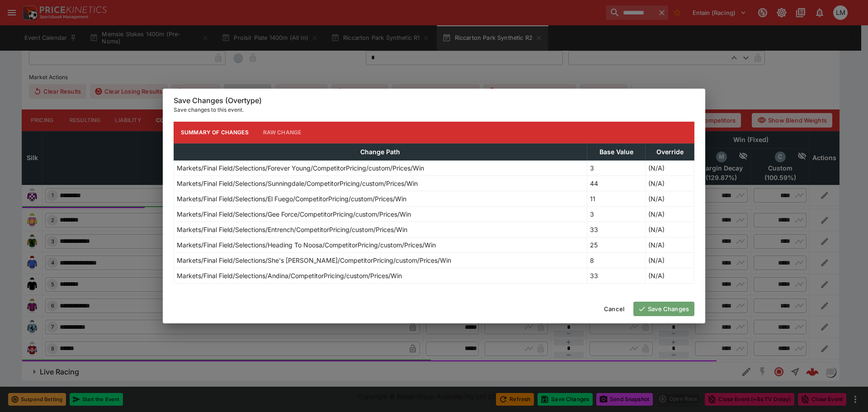  Describe the element at coordinates (290, 275) in the screenshot. I see `p: Markets/Final Field/Selections/Andina/CompetitorPricing/custom/Prices/Win` at that location.